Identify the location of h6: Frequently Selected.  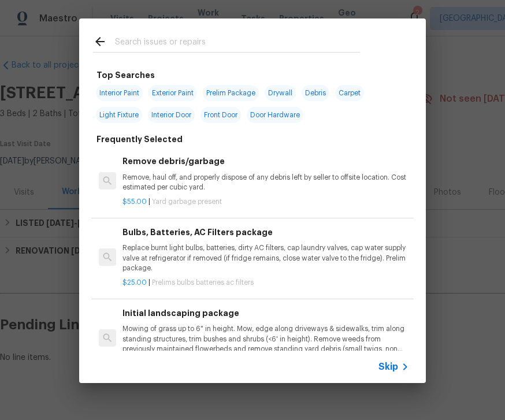
(140, 140).